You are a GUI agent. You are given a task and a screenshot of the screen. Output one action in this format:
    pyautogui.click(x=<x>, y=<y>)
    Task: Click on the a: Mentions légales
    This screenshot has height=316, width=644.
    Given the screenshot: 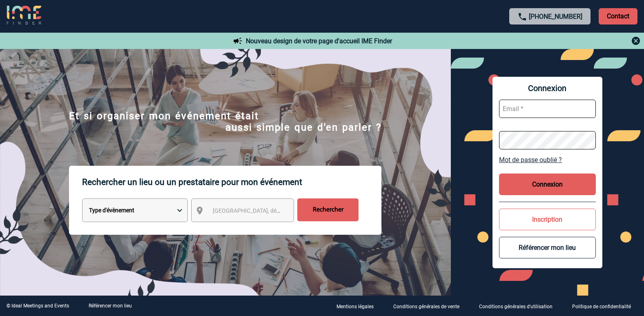 What is the action you would take?
    pyautogui.click(x=358, y=305)
    